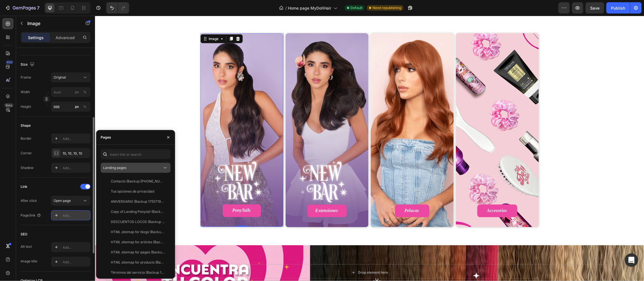 The width and height of the screenshot is (644, 281). I want to click on div: Link, so click(24, 187).